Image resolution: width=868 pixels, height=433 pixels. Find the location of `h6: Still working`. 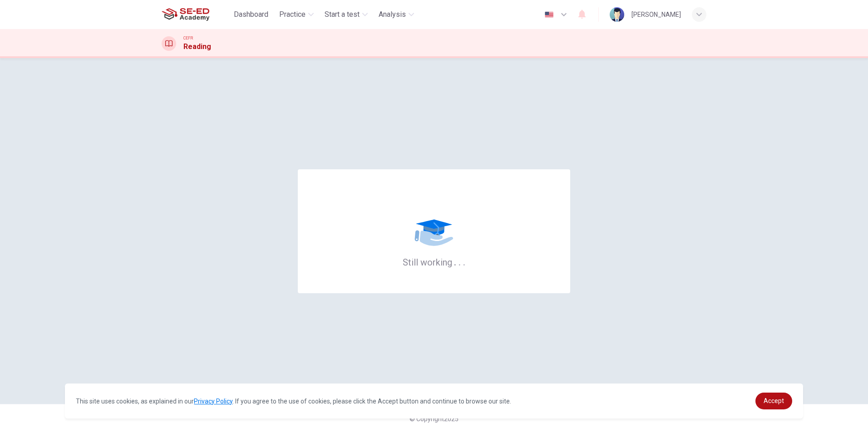

h6: Still working is located at coordinates (434, 262).